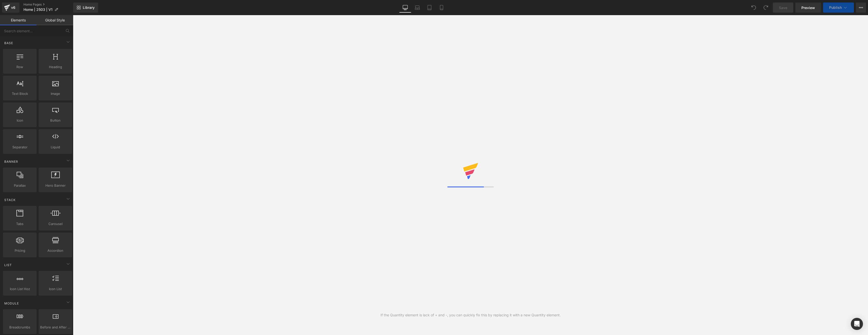 The height and width of the screenshot is (335, 868). What do you see at coordinates (808, 7) in the screenshot?
I see `a: Preview` at bounding box center [808, 7].